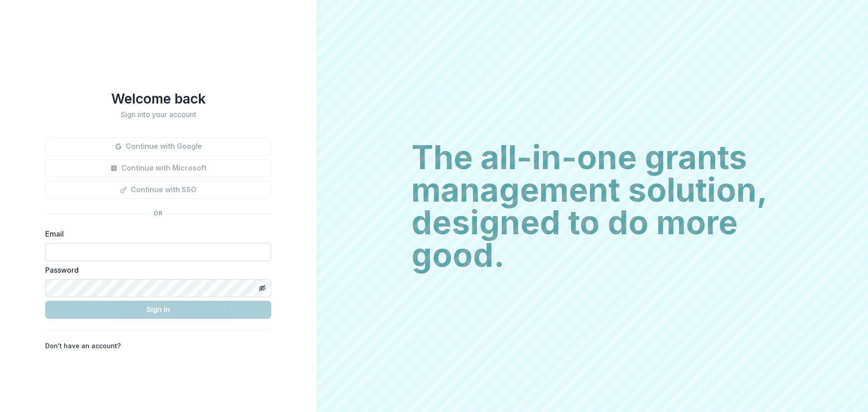 This screenshot has height=412, width=868. I want to click on button: Continue with Microsoft, so click(158, 168).